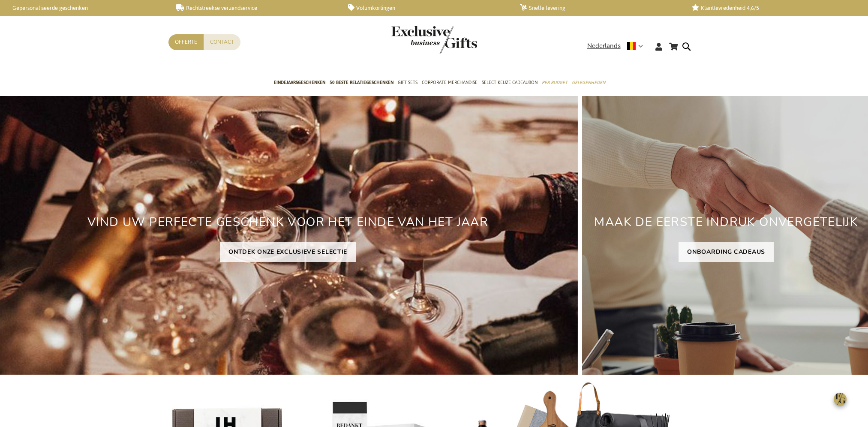 The width and height of the screenshot is (868, 427). What do you see at coordinates (412, 40) in the screenshot?
I see `a: store logo` at bounding box center [412, 40].